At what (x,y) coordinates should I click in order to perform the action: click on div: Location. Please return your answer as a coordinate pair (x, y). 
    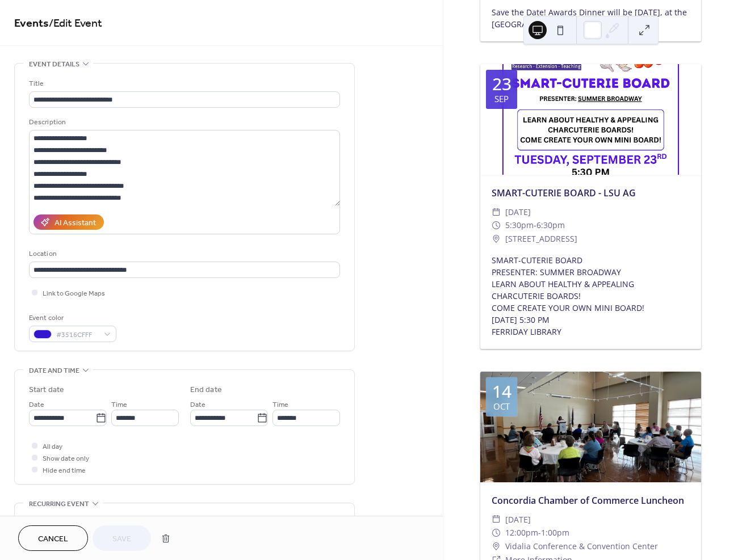
    Looking at the image, I should click on (184, 254).